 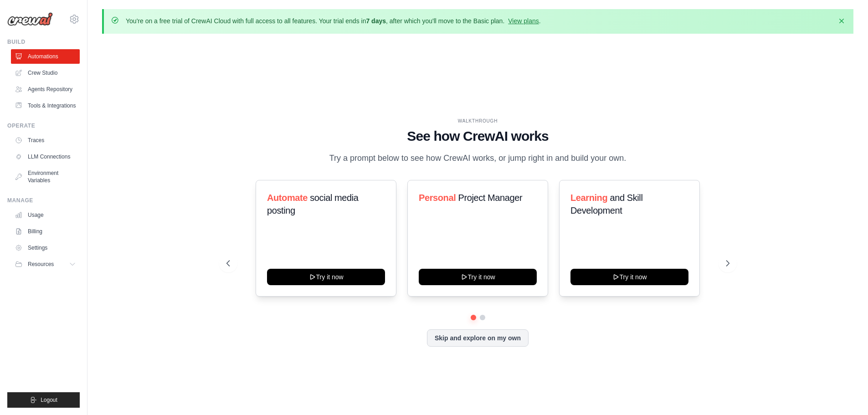 What do you see at coordinates (45, 73) in the screenshot?
I see `a: Crew Studio` at bounding box center [45, 73].